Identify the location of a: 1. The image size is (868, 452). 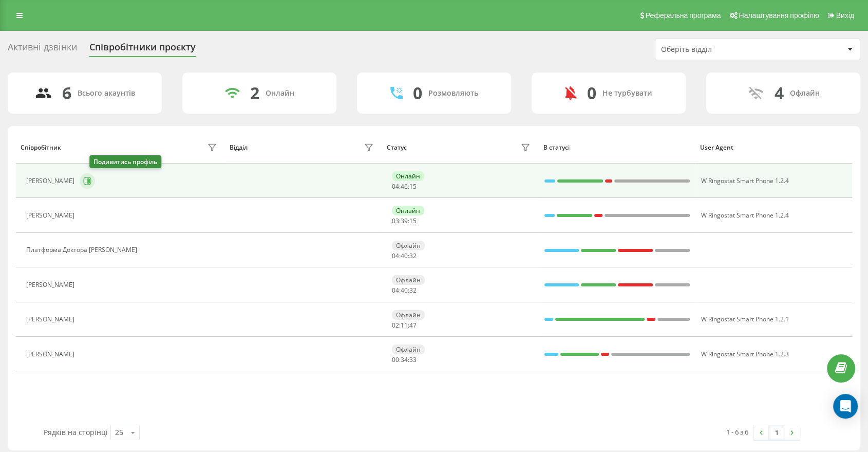
(776, 432).